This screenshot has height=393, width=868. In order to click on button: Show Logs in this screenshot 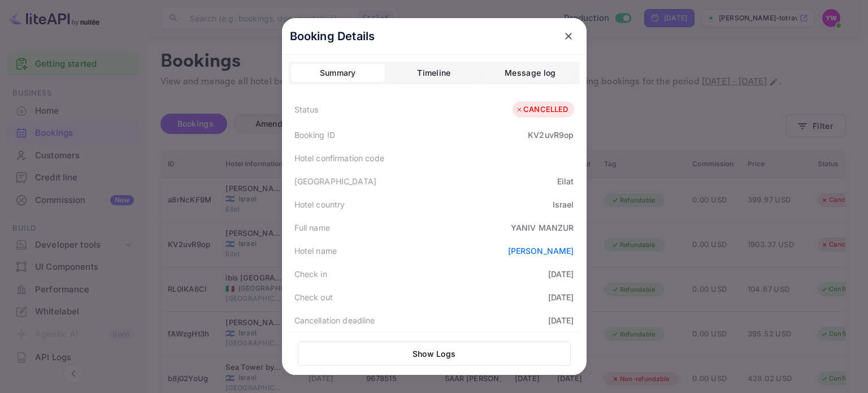, I will do `click(434, 354)`.